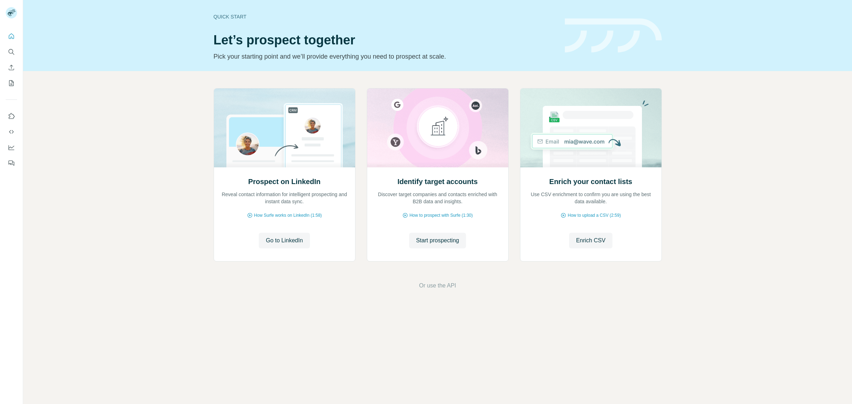  I want to click on span: Start prospecting, so click(438, 241).